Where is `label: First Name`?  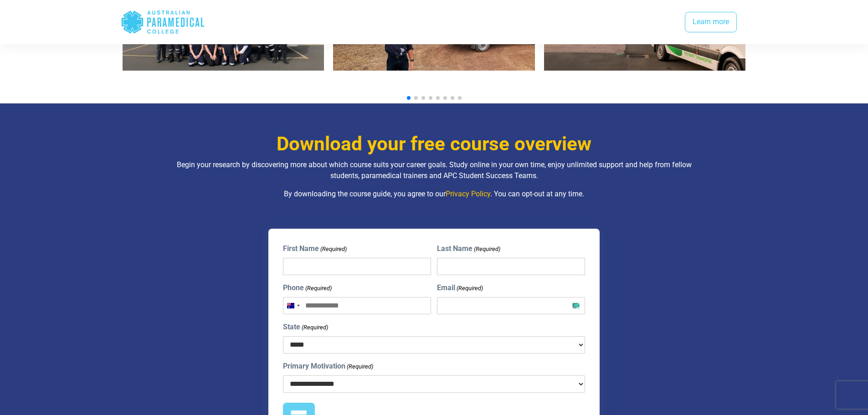
label: First Name is located at coordinates (315, 249).